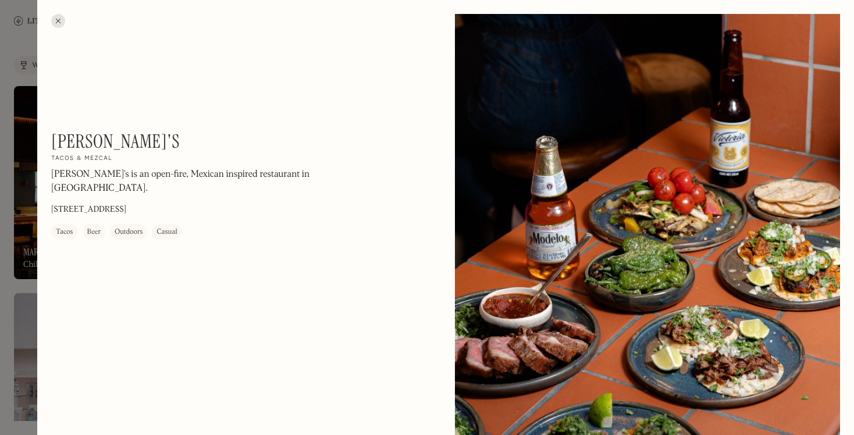 The height and width of the screenshot is (435, 854). I want to click on div: Outdoors, so click(129, 233).